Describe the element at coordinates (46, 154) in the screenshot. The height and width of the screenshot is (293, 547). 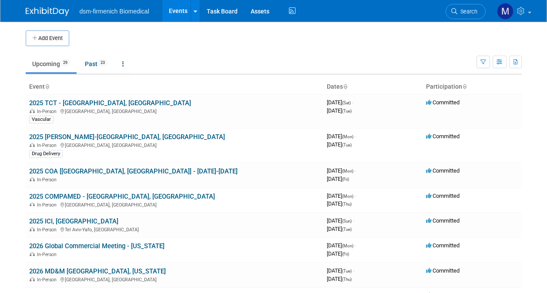
I see `div: Drug Delivery` at that location.